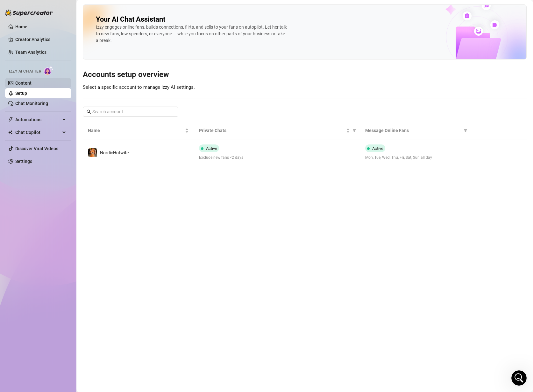 Image resolution: width=533 pixels, height=392 pixels. I want to click on a: Settings, so click(23, 161).